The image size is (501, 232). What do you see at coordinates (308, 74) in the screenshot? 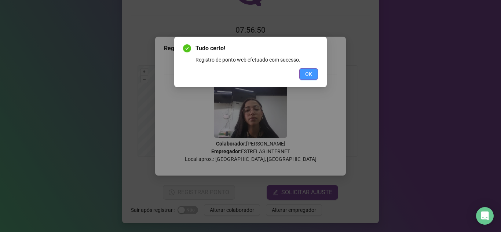
I see `button: OK` at bounding box center [308, 74].